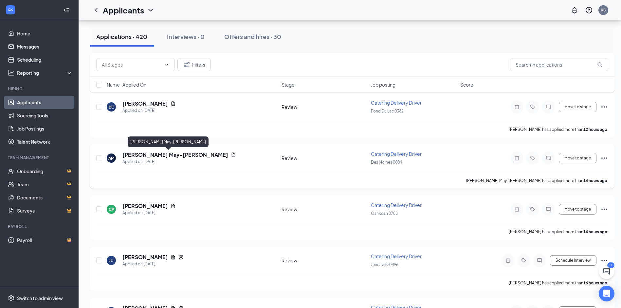 The image size is (621, 308). What do you see at coordinates (607, 271) in the screenshot?
I see `button: ChatActive` at bounding box center [607, 271].